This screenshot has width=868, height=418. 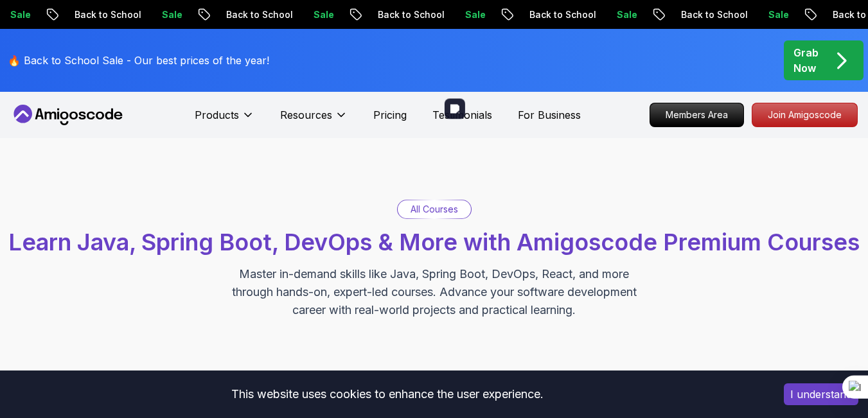 What do you see at coordinates (434, 292) in the screenshot?
I see `p: Master in-demand skills like Java, Spring Boot, DevOps, React, and more through hands-on, expert-...` at bounding box center [434, 292].